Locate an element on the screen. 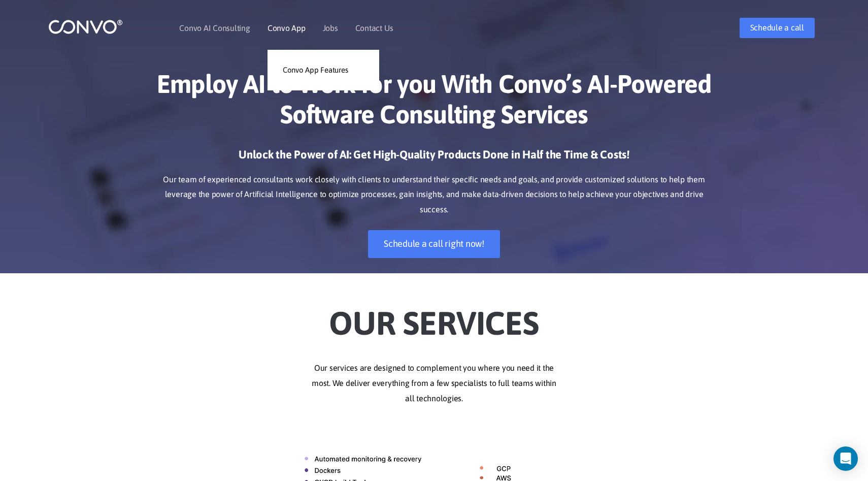 Image resolution: width=868 pixels, height=481 pixels. div: Open Intercom Messenger is located at coordinates (846, 459).